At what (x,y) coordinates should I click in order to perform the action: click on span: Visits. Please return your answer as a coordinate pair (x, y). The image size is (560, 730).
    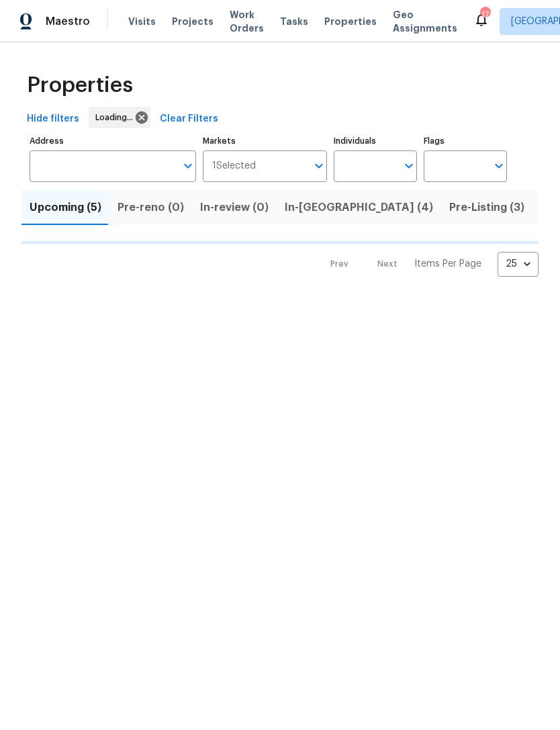
    Looking at the image, I should click on (142, 21).